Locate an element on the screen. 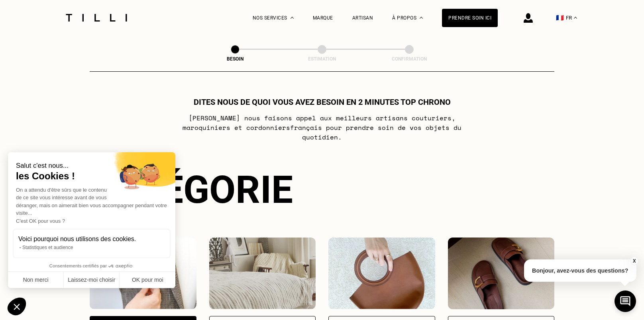  button: X is located at coordinates (634, 261).